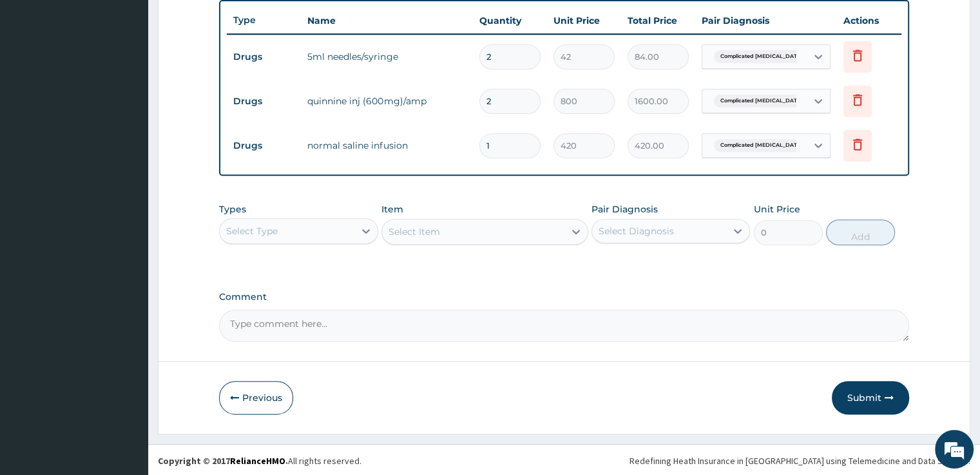  Describe the element at coordinates (777, 209) in the screenshot. I see `label: Unit Price` at that location.